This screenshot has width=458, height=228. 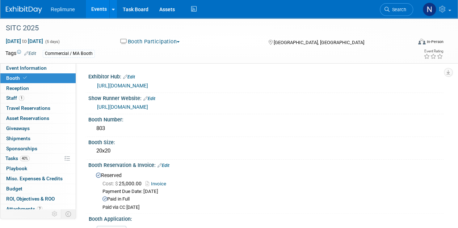 I want to click on span: Sponsorships, so click(x=22, y=149).